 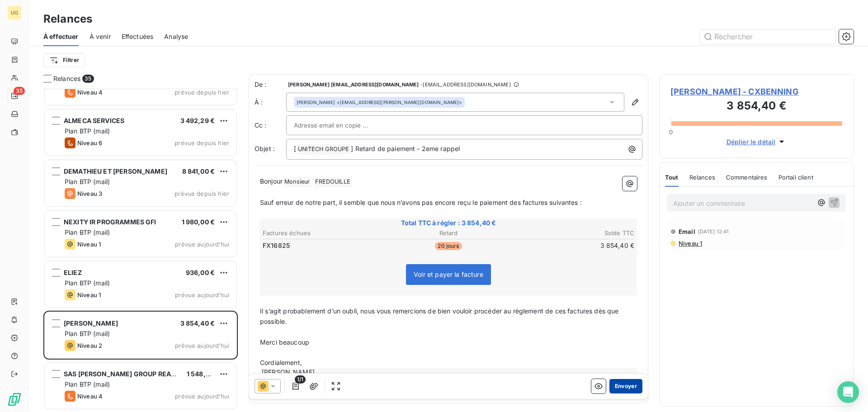 What do you see at coordinates (849, 392) in the screenshot?
I see `div: Open Intercom Messenger` at bounding box center [849, 392].